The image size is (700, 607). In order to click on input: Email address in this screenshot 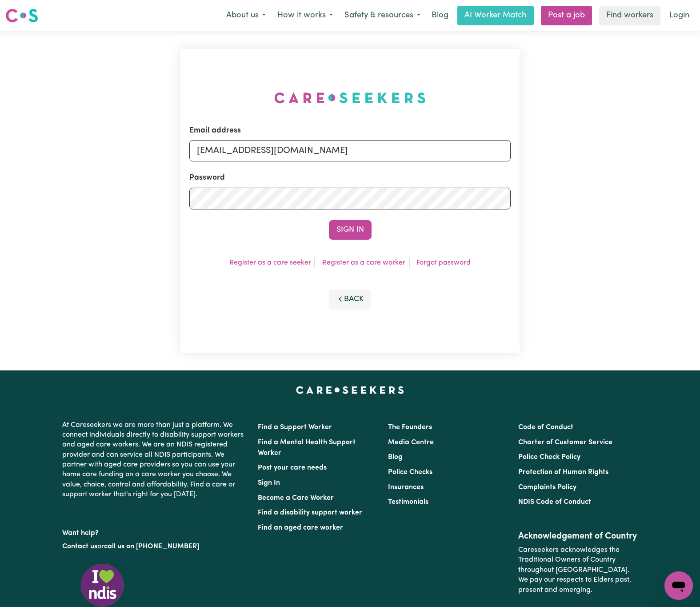, I will do `click(350, 151)`.